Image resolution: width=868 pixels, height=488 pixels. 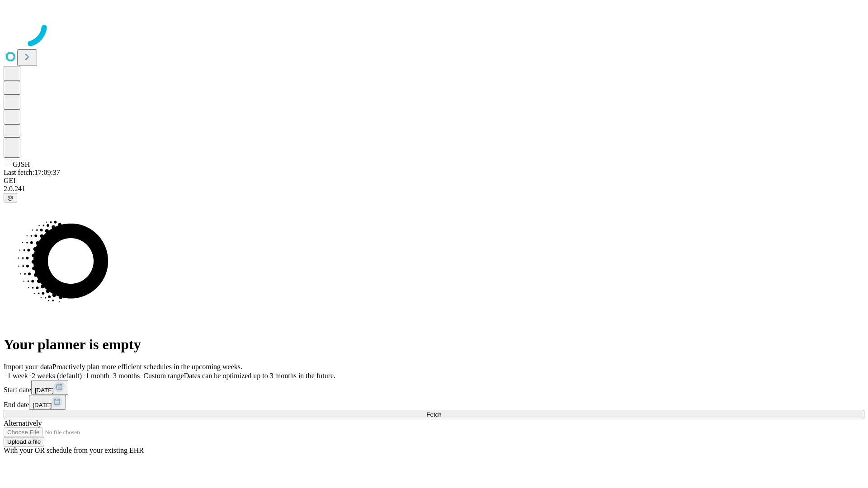 What do you see at coordinates (434, 402) in the screenshot?
I see `div: End date` at bounding box center [434, 402].